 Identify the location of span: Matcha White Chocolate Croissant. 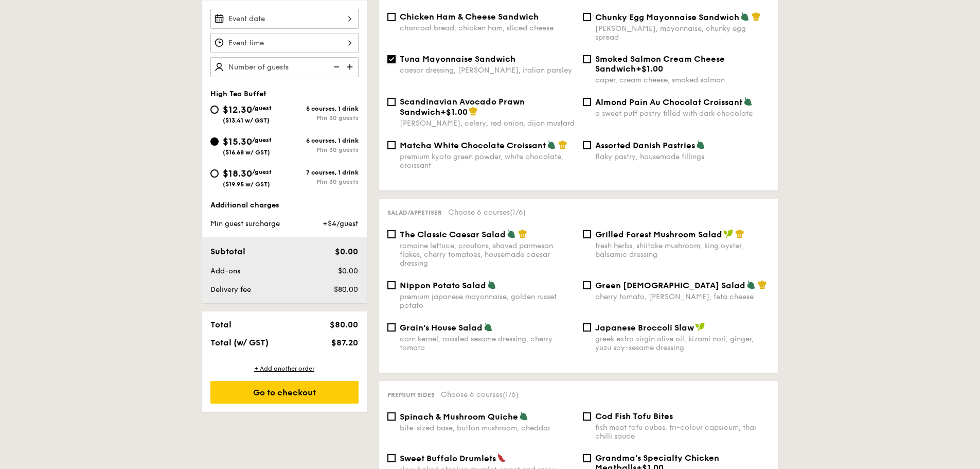
(473, 145).